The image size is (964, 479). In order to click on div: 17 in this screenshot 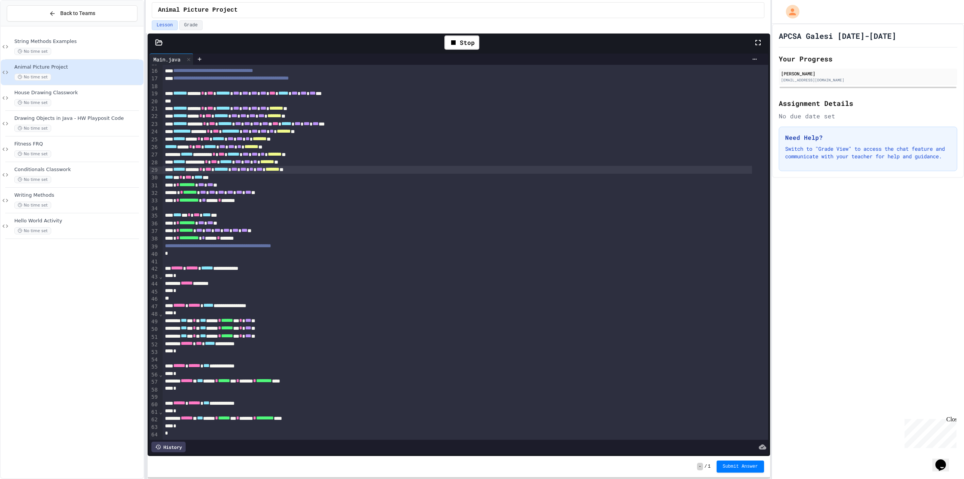, I will do `click(154, 79)`.